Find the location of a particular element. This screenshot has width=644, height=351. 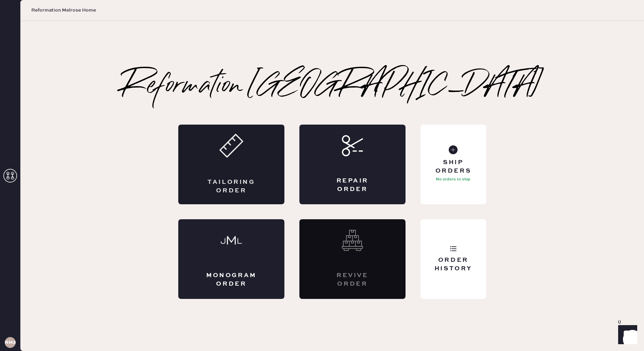

div: Tailoring Order is located at coordinates (231, 186).